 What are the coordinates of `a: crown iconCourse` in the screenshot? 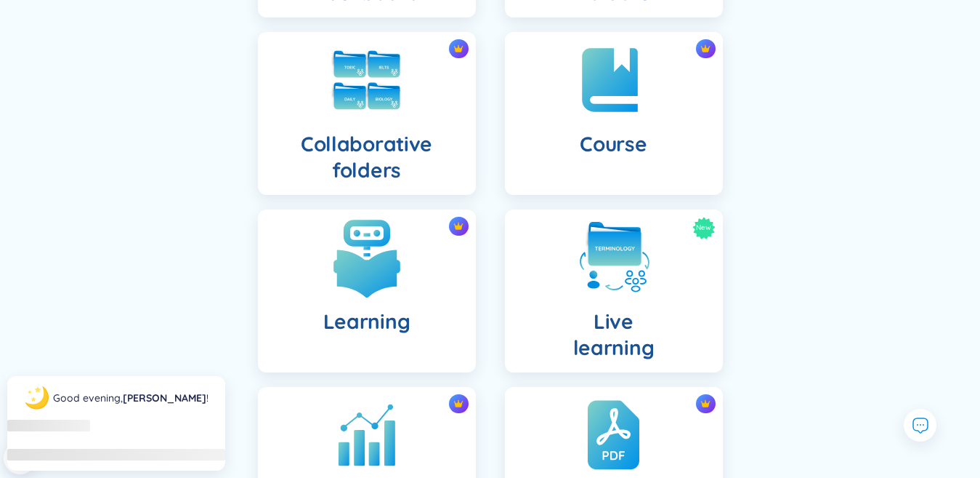 It's located at (614, 114).